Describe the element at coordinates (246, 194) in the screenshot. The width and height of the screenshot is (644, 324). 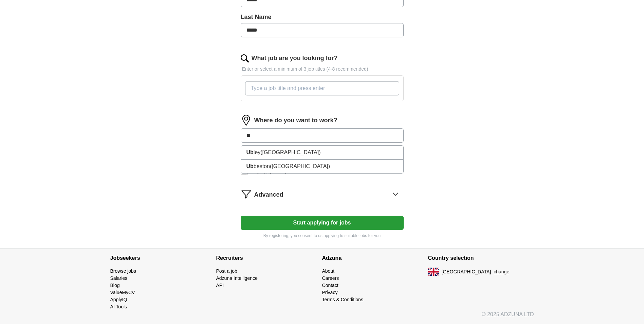
I see `img: filter` at that location.